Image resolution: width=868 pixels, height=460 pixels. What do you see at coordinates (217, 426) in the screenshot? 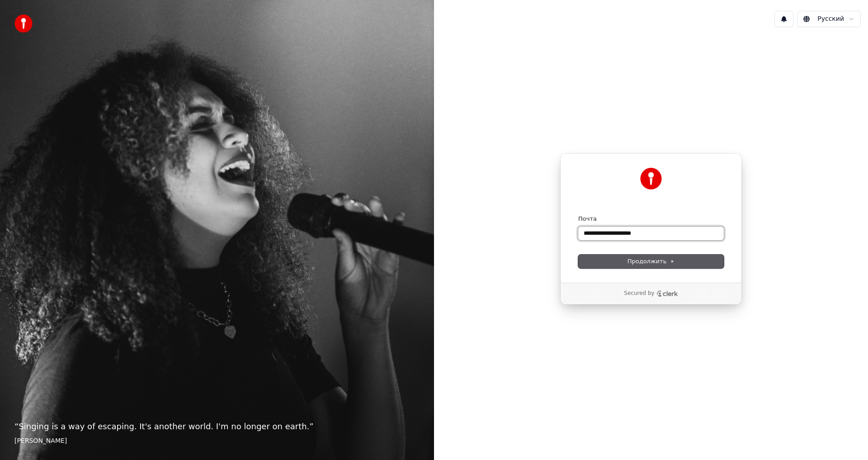
I see `p: “ Singing is a way of escaping. It's another world. I'm no longer on earth. ”` at bounding box center [217, 426].